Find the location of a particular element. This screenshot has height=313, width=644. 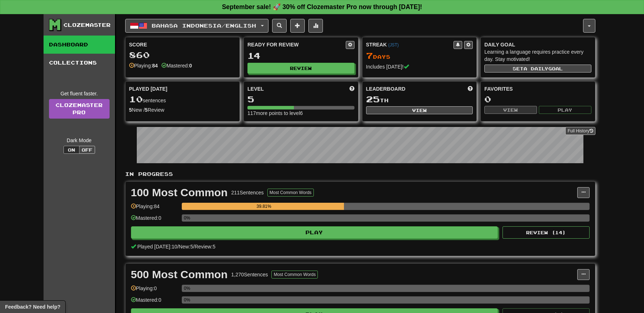

span: This week in points, UTC is located at coordinates (470, 89).